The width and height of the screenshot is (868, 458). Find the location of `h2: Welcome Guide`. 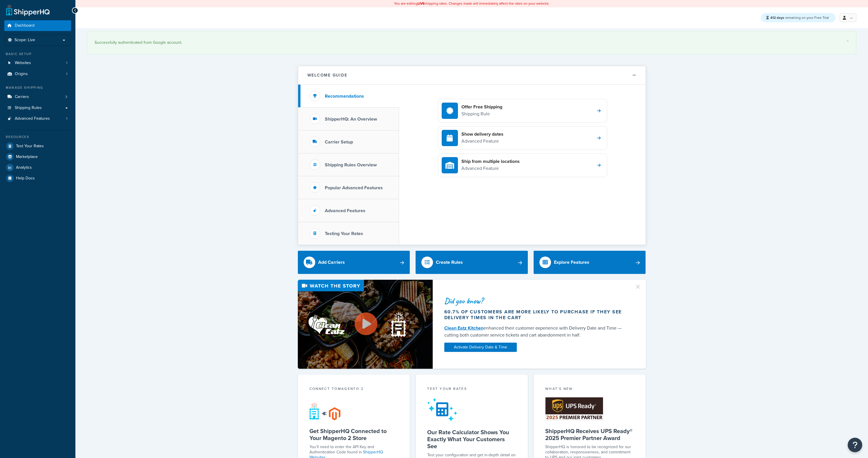

h2: Welcome Guide is located at coordinates (327, 75).